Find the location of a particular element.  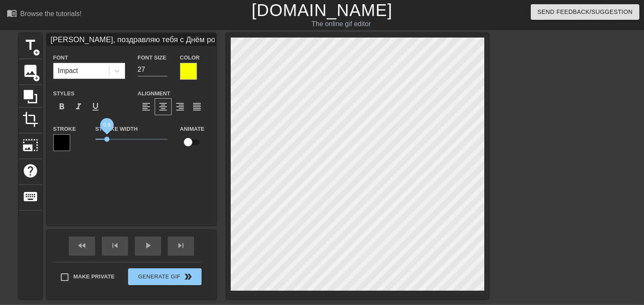

span: fast_rewind is located at coordinates (82, 246).